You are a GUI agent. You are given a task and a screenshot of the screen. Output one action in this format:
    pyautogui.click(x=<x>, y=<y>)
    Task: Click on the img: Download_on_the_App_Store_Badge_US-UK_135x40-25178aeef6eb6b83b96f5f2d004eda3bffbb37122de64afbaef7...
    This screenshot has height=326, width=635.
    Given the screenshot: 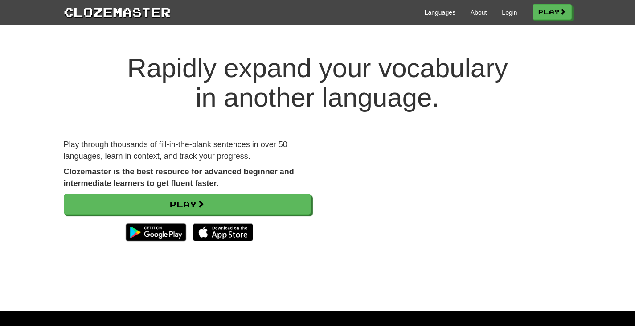 What is the action you would take?
    pyautogui.click(x=223, y=232)
    